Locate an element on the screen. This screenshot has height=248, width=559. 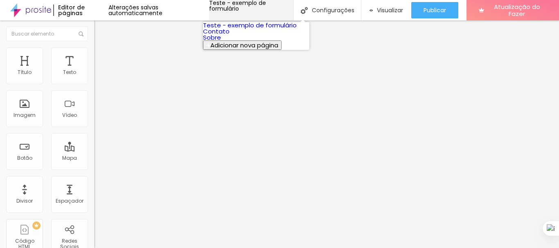
a: Teste - exemplo de formulário is located at coordinates (249, 25).